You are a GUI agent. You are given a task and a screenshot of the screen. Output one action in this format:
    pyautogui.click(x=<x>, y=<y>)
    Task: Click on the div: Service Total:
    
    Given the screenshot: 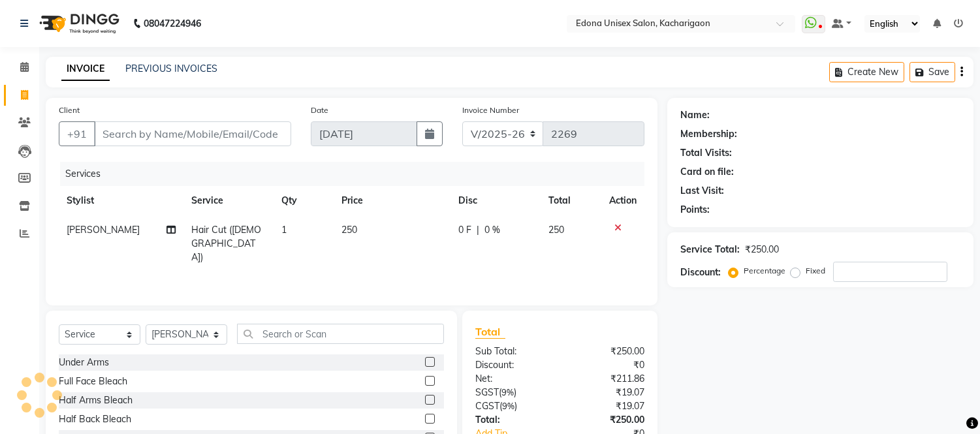 What is the action you would take?
    pyautogui.click(x=709, y=250)
    